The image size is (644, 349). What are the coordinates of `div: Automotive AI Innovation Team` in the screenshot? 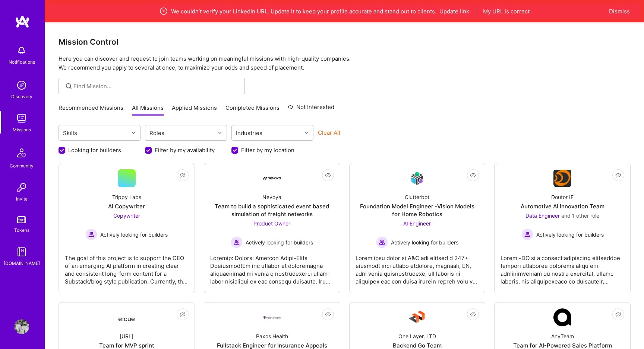 It's located at (562, 206).